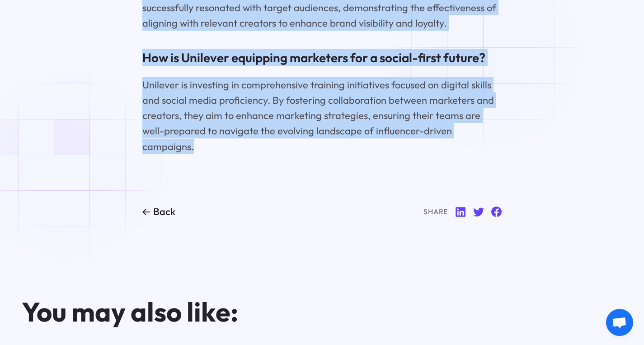 The width and height of the screenshot is (644, 345). What do you see at coordinates (620, 323) in the screenshot?
I see `div: Open chat` at bounding box center [620, 323].